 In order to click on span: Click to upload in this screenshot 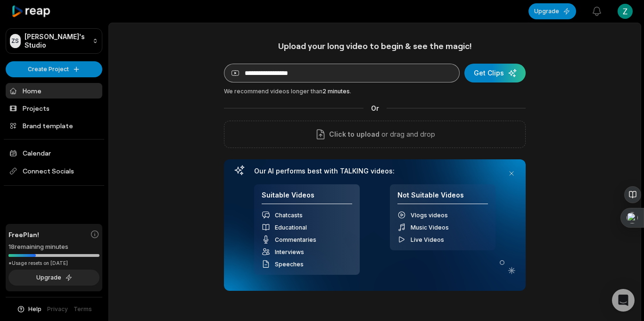, I will do `click(354, 134)`.